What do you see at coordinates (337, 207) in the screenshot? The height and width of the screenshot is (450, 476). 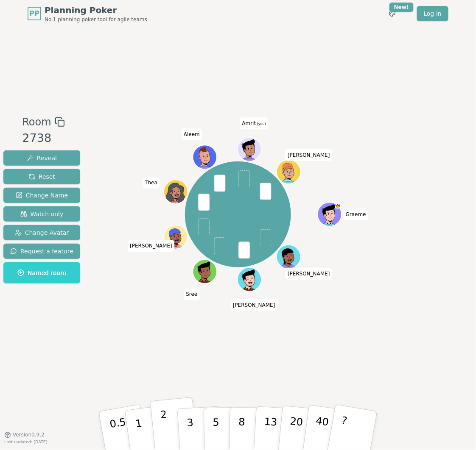 I see `span: Graeme is the host` at bounding box center [337, 207].